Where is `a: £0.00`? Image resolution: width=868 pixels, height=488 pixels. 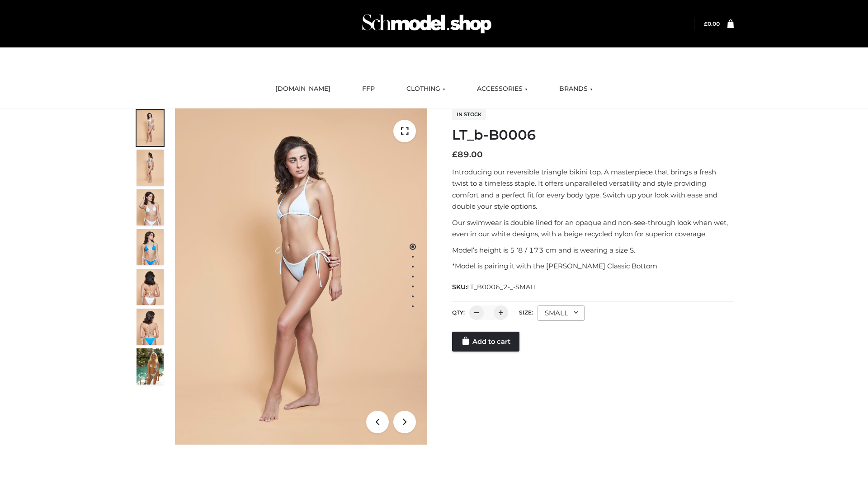
a: £0.00 is located at coordinates (711, 23).